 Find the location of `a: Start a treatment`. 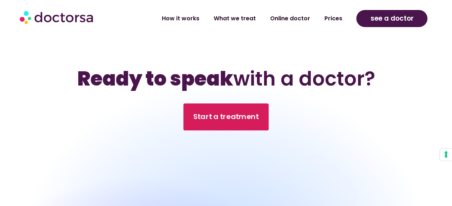

a: Start a treatment is located at coordinates (226, 117).